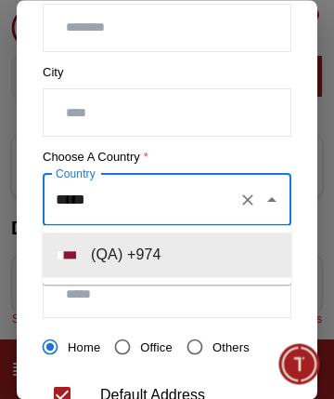 Image resolution: width=334 pixels, height=399 pixels. I want to click on div: Chat Widget, so click(300, 364).